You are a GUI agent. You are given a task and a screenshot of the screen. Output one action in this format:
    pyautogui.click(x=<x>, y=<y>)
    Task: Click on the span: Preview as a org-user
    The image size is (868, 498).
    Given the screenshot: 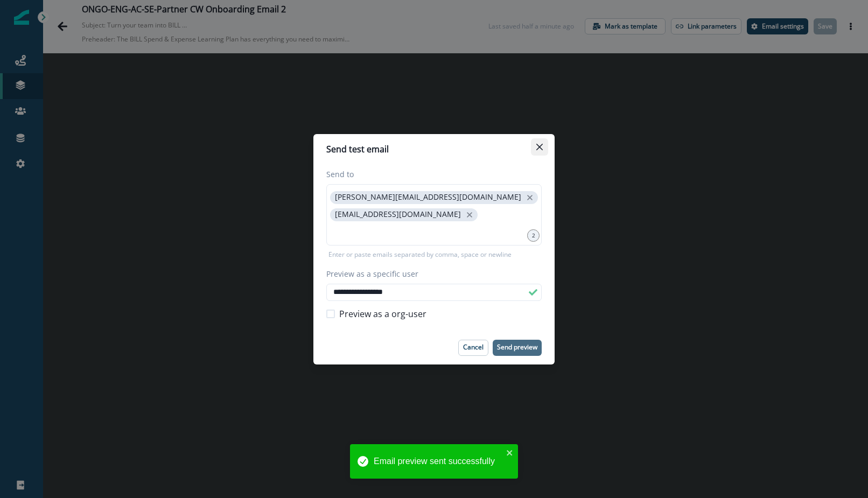 What is the action you would take?
    pyautogui.click(x=383, y=314)
    